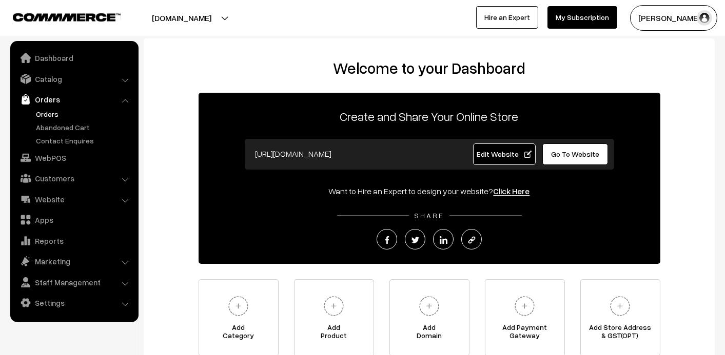  I want to click on span: Add Store Address & GST(OPT), so click(620, 334).